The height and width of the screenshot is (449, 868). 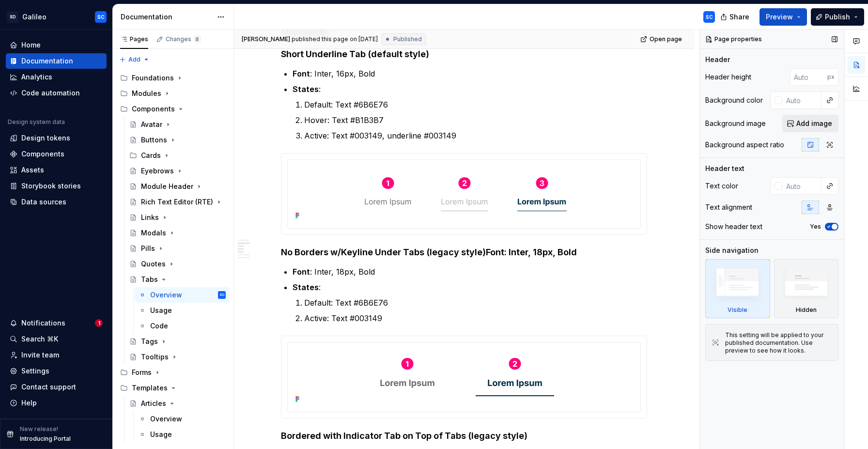 I want to click on div: Background image, so click(x=736, y=123).